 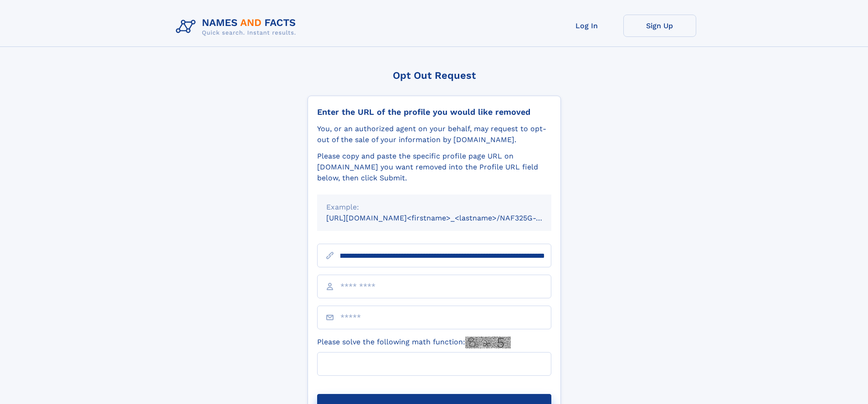 What do you see at coordinates (434, 207) in the screenshot?
I see `div: Example:` at bounding box center [434, 207].